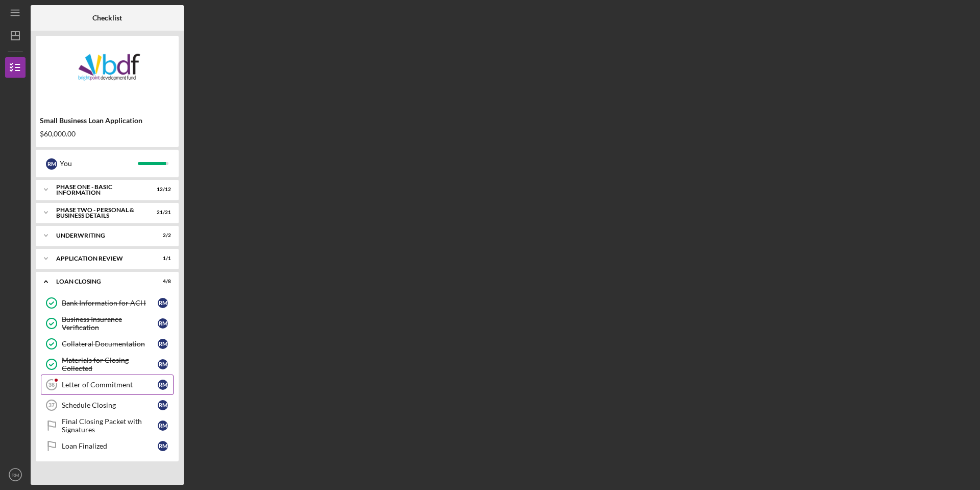 This screenshot has width=980, height=490. I want to click on tspan: 37, so click(52, 405).